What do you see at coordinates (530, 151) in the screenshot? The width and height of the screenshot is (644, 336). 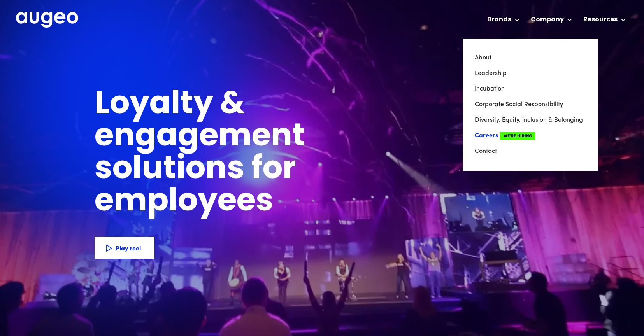 I see `a: Contact` at bounding box center [530, 151].